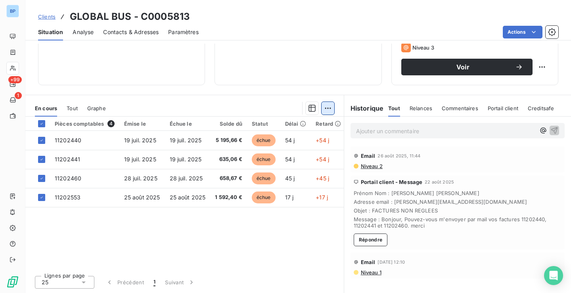  What do you see at coordinates (371, 240) in the screenshot?
I see `button: Répondre` at bounding box center [371, 240].